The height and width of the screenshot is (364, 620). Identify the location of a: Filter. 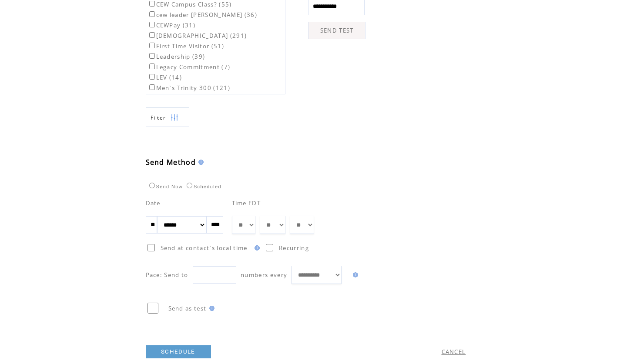
(167, 117).